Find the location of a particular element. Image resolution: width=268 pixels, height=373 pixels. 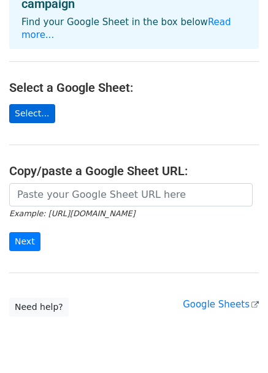

p: Find your Google Sheet in the box below is located at coordinates (134, 29).